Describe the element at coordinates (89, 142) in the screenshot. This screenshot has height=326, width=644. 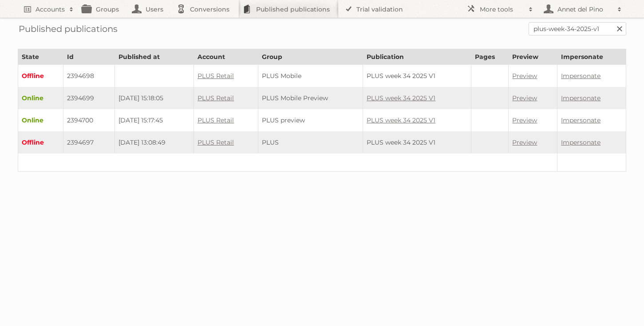
I see `td: 2394697` at that location.